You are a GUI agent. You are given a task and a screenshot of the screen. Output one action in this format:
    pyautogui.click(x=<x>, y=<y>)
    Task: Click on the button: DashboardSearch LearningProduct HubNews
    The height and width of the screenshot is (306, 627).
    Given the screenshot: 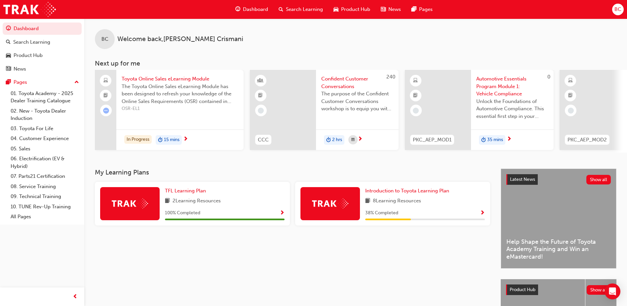 What is the action you would take?
    pyautogui.click(x=42, y=49)
    